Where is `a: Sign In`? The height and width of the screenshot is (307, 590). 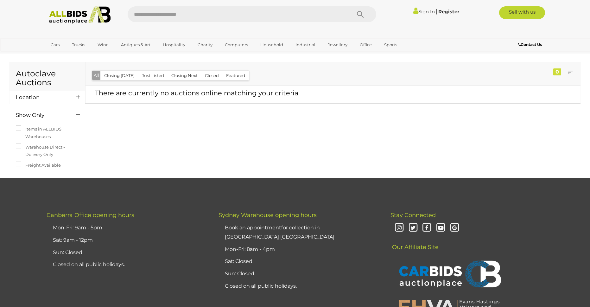
a: Sign In is located at coordinates (424, 11).